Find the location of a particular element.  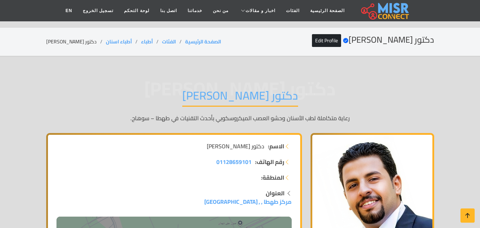

strong: المنطقة: is located at coordinates (272, 177).